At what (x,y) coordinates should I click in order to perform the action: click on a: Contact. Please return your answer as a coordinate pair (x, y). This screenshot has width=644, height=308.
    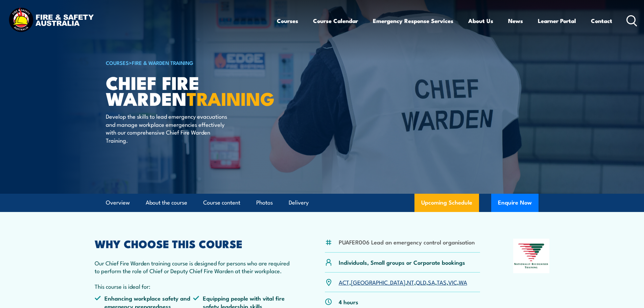
    Looking at the image, I should click on (601, 21).